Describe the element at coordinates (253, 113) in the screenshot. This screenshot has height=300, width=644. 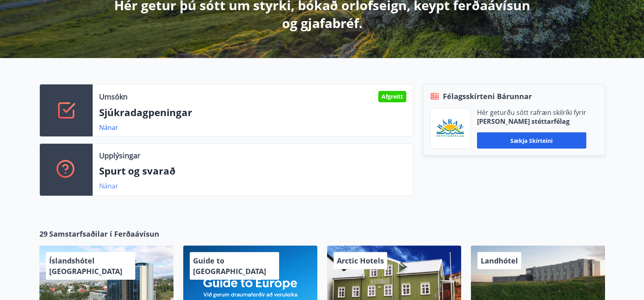
I see `p: Sjúkradagpeningar` at that location.